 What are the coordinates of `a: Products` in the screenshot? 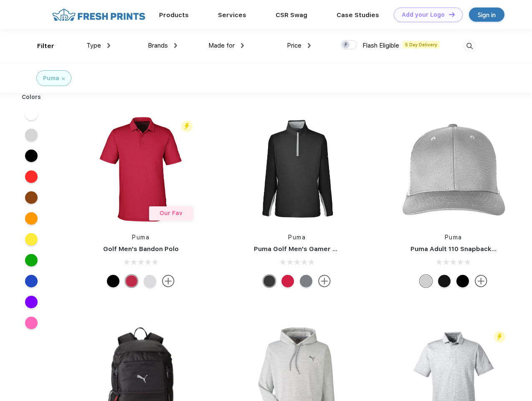 It's located at (173, 15).